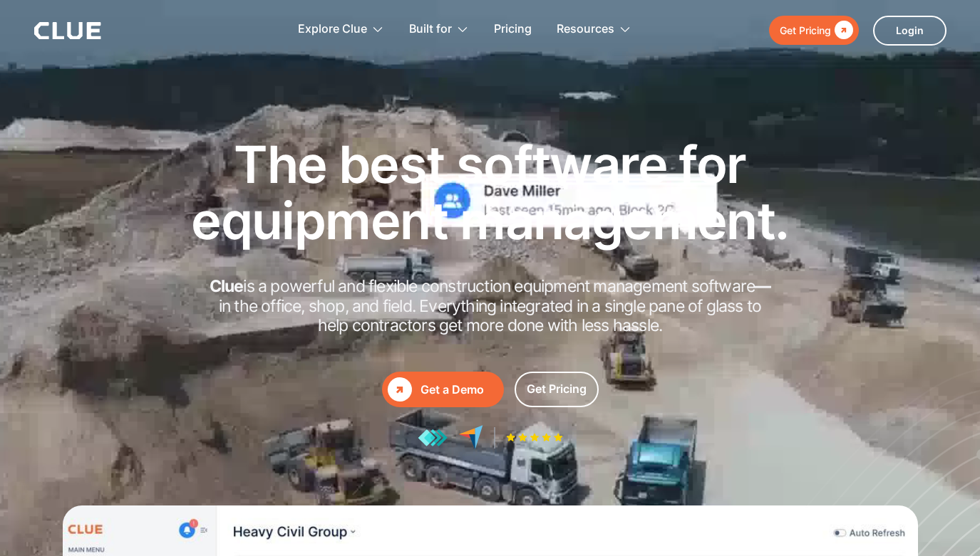  Describe the element at coordinates (490, 192) in the screenshot. I see `h1: The best software for equipment management.` at that location.